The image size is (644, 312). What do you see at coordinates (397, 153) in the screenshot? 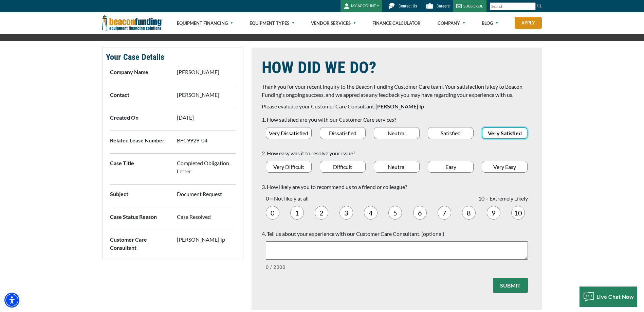
I see `p: 2. How easy was it to resolve your issue?` at bounding box center [397, 153].